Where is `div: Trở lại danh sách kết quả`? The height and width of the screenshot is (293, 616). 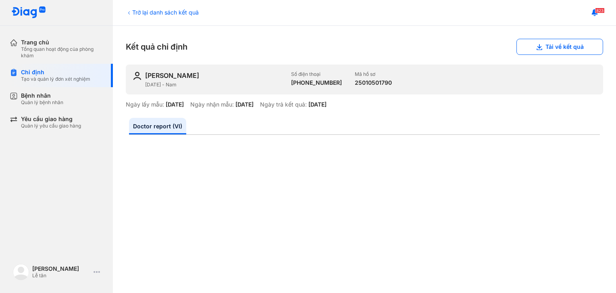 div: Trở lại danh sách kết quả is located at coordinates (162, 12).